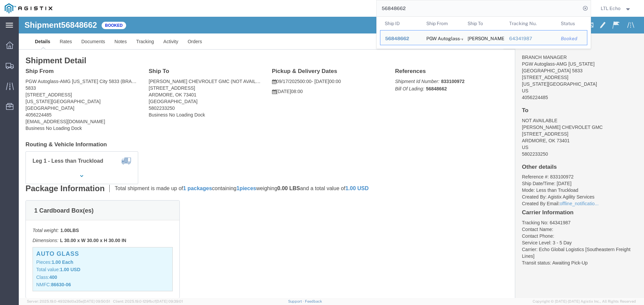 The width and height of the screenshot is (644, 305). Describe the element at coordinates (484, 37) in the screenshot. I see `div: JEREMY HODGE CHEVROLET GMC` at that location.